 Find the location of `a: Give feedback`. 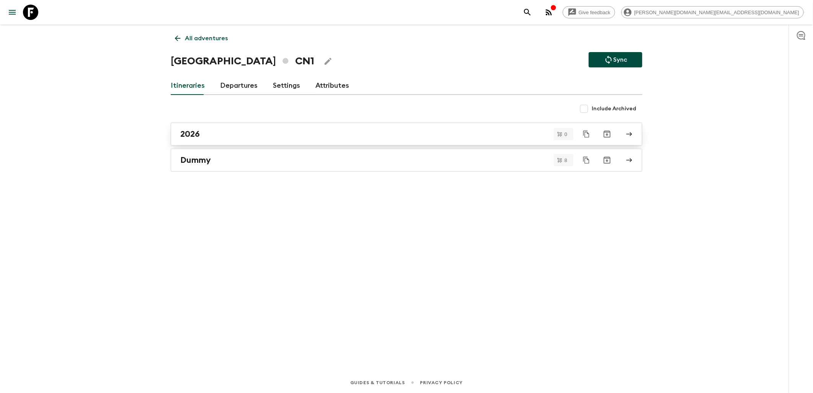

a: Give feedback is located at coordinates (589, 12).